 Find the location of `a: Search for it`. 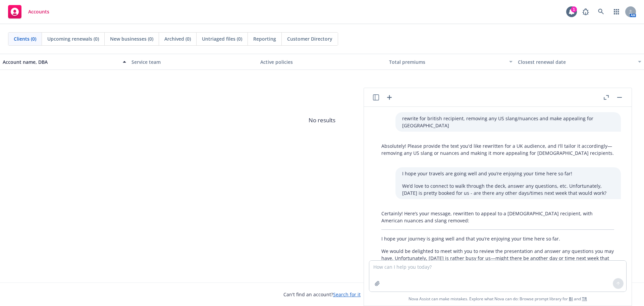

a: Search for it is located at coordinates (347, 294).